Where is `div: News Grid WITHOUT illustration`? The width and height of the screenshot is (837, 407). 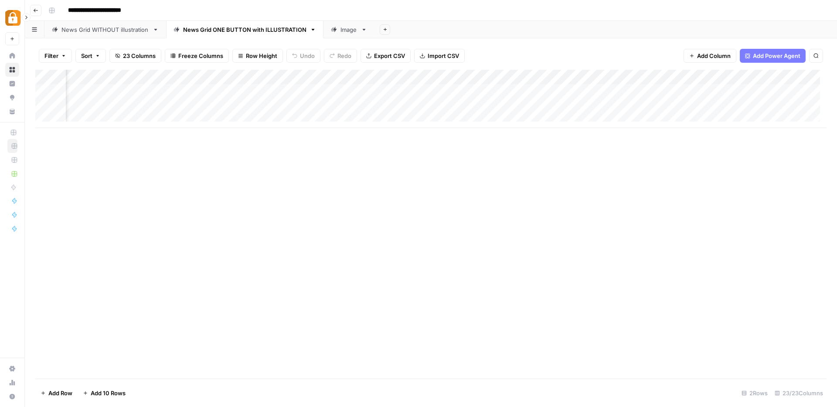 div: News Grid WITHOUT illustration is located at coordinates (105, 30).